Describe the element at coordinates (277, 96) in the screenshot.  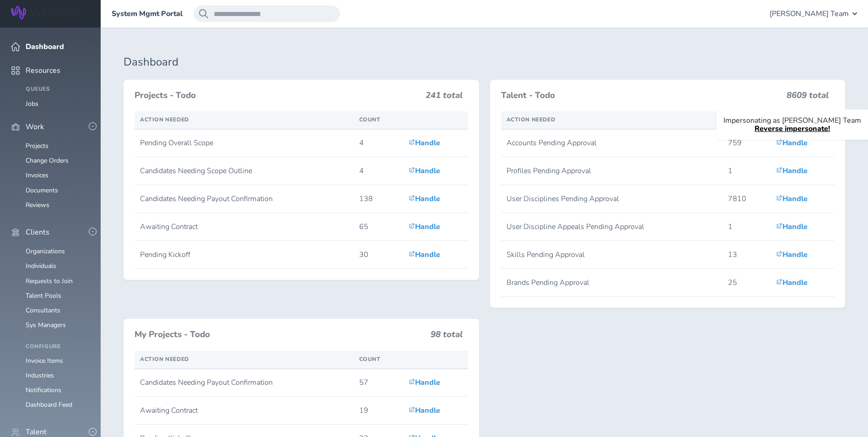
I see `h3: Projects - Todo` at that location.